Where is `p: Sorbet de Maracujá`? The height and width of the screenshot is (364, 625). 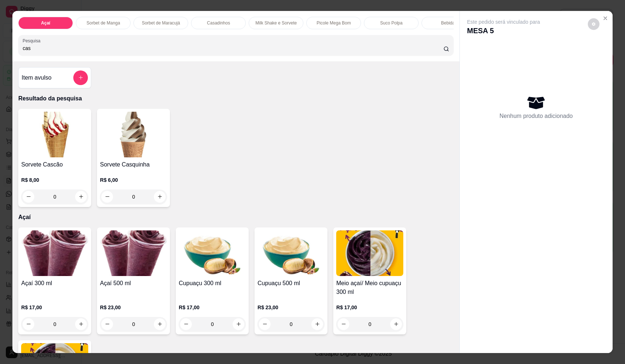
p: Sorbet de Maracujá is located at coordinates (161, 23).